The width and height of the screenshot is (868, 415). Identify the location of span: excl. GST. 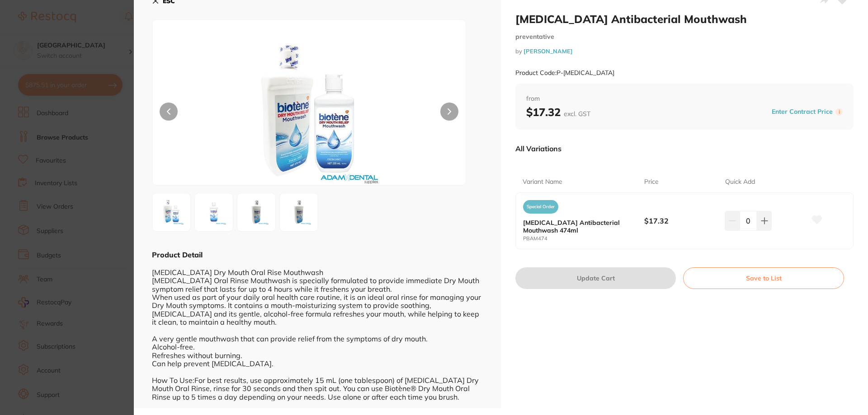
(577, 114).